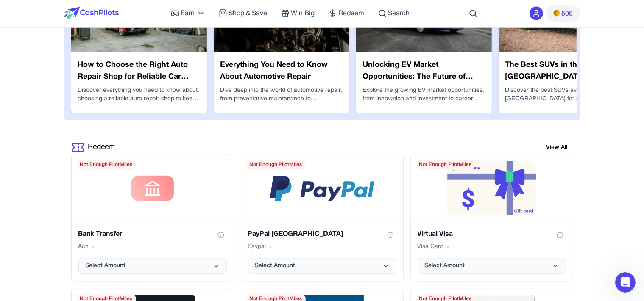  I want to click on h3: Virtual Visa, so click(436, 235).